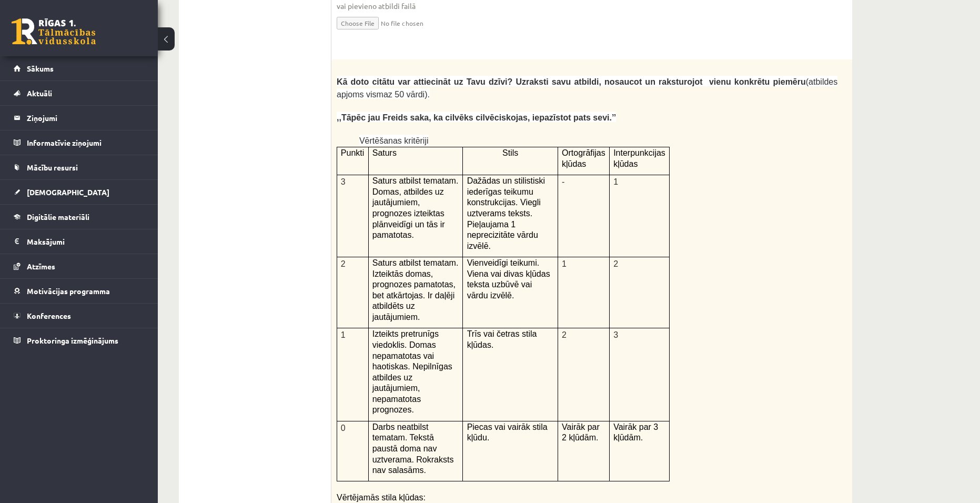 Image resolution: width=980 pixels, height=503 pixels. I want to click on a: Aktuāli, so click(79, 93).